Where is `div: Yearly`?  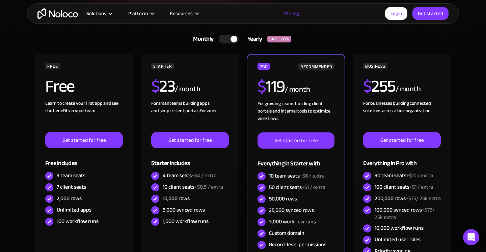
div: Yearly is located at coordinates (253, 39).